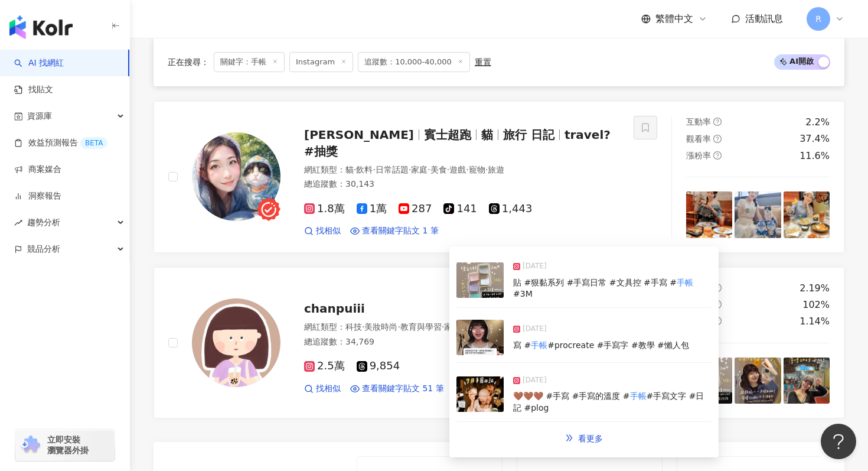 This screenshot has width=868, height=471. Describe the element at coordinates (461, 185) in the screenshot. I see `div: 總追蹤數 ： 30,143` at that location.